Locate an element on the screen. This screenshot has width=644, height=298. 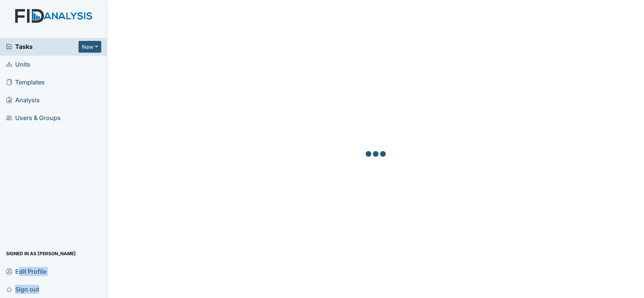
span: Templates is located at coordinates (25, 82).